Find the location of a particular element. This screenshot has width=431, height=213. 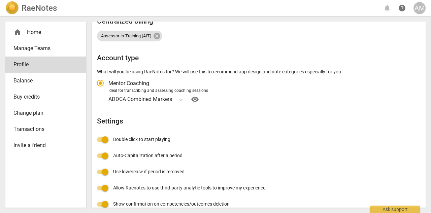

div: Account type is located at coordinates (258, 90).